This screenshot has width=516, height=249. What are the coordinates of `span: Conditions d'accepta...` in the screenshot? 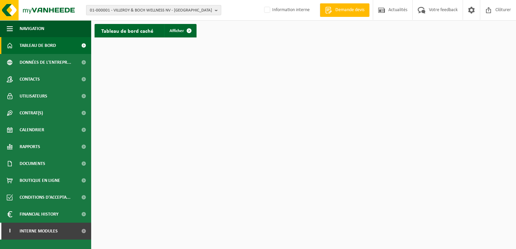 It's located at (45, 198).